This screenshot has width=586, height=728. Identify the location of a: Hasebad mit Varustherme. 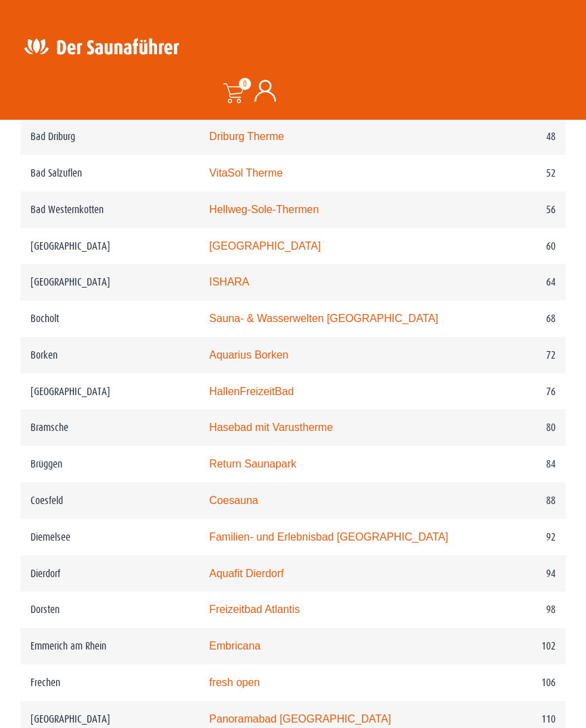
(271, 427).